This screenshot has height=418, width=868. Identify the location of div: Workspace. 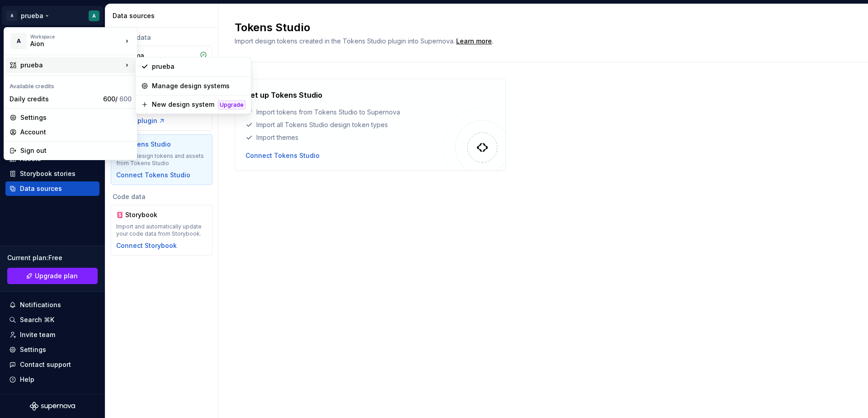
(76, 36).